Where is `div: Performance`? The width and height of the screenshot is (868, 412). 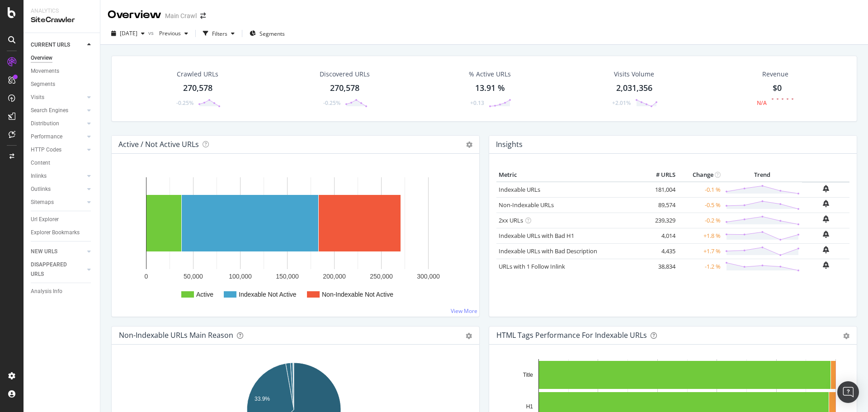
div: Performance is located at coordinates (46, 136).